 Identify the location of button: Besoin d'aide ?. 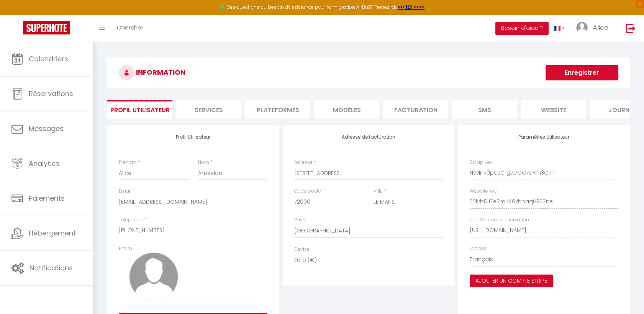
(522, 29).